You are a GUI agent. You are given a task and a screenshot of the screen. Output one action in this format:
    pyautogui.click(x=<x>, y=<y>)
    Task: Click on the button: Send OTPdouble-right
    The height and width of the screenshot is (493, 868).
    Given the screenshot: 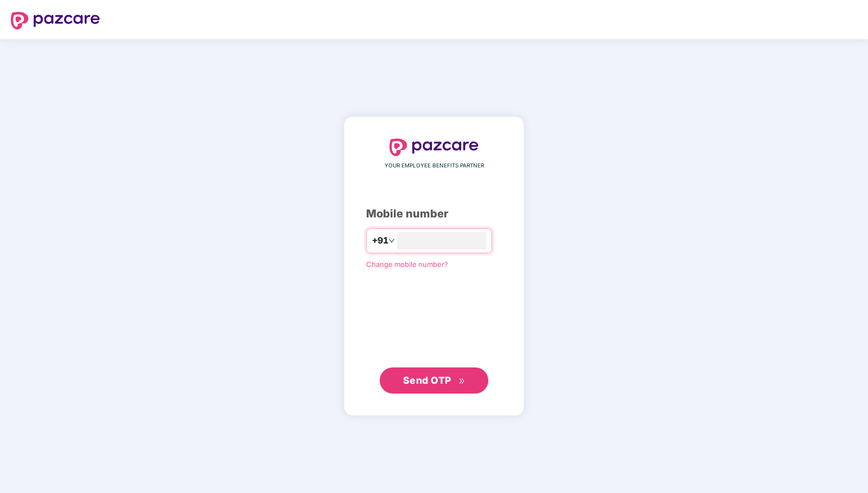 What is the action you would take?
    pyautogui.click(x=434, y=380)
    